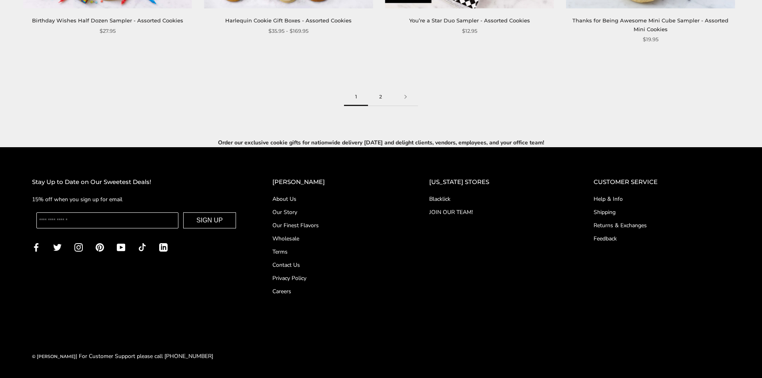 Image resolution: width=762 pixels, height=378 pixels. I want to click on span: $12.95, so click(470, 31).